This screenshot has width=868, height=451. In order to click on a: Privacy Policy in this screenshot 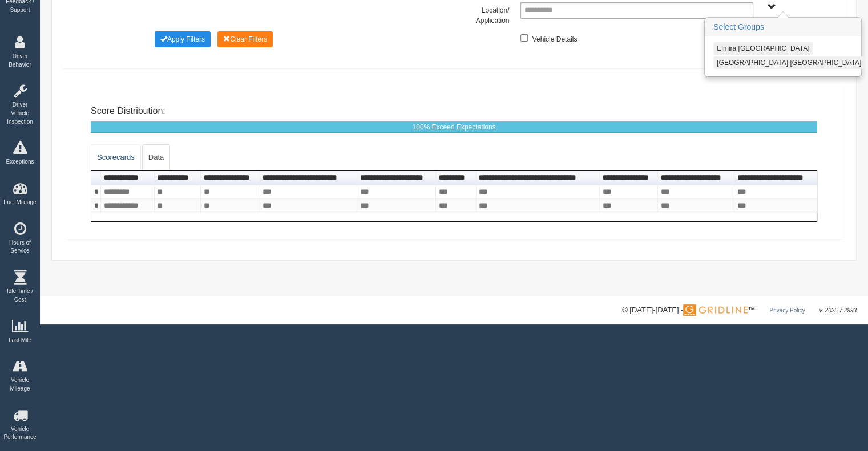, I will do `click(787, 310)`.